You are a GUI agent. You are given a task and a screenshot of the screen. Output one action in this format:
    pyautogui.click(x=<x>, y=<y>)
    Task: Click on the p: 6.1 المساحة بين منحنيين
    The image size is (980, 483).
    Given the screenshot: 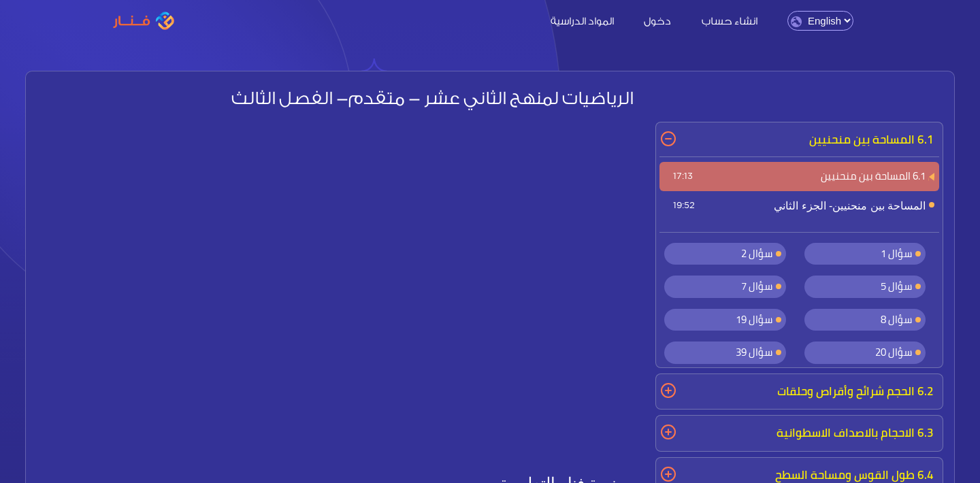 What is the action you would take?
    pyautogui.click(x=798, y=140)
    